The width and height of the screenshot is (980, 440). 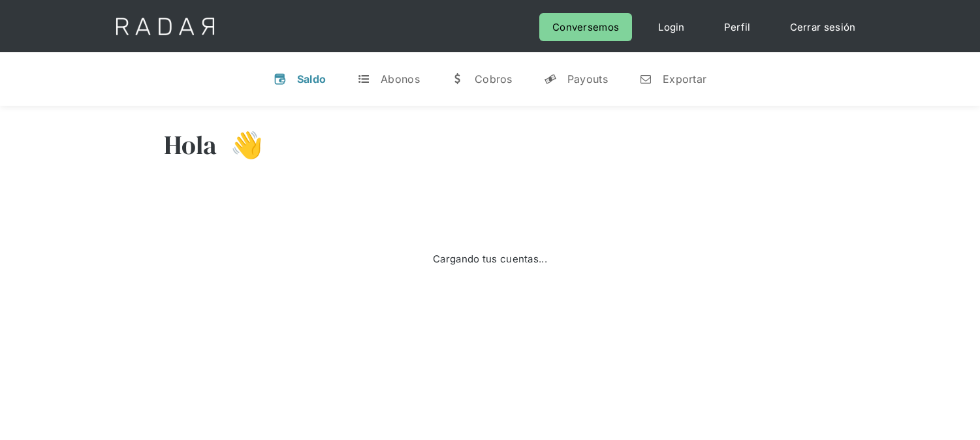 I want to click on div: Payouts, so click(x=587, y=79).